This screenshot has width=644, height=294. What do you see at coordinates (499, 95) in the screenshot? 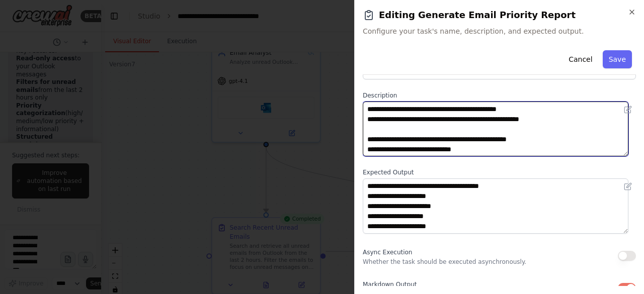
I see `label: Description` at bounding box center [499, 95].